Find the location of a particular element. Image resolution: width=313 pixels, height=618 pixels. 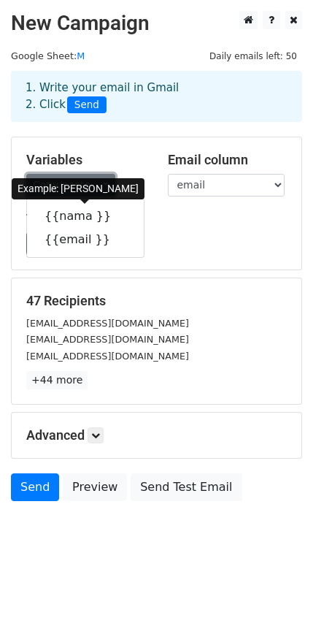

a: M is located at coordinates (80, 56).